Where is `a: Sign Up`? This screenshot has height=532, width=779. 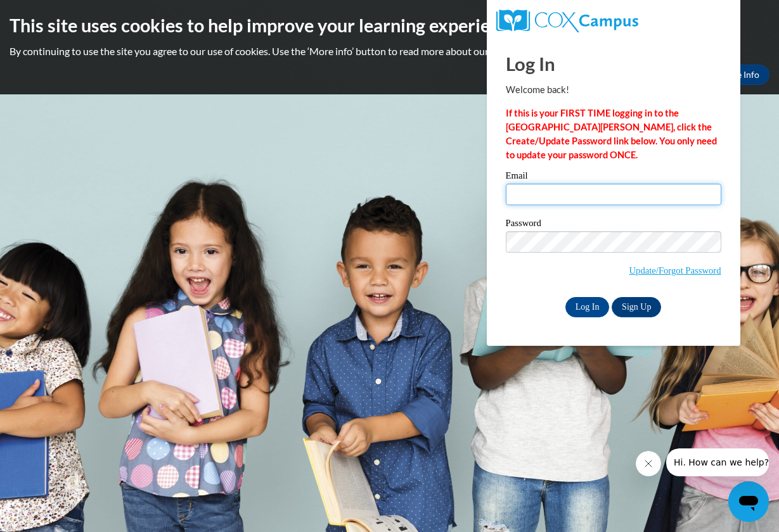 a: Sign Up is located at coordinates (636, 307).